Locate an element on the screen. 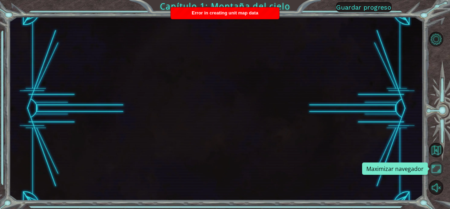  a: Volver al mapa is located at coordinates (440, 149).